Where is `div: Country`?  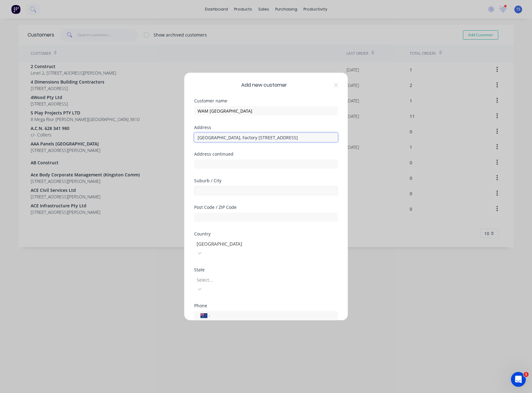 div: Country is located at coordinates (266, 234).